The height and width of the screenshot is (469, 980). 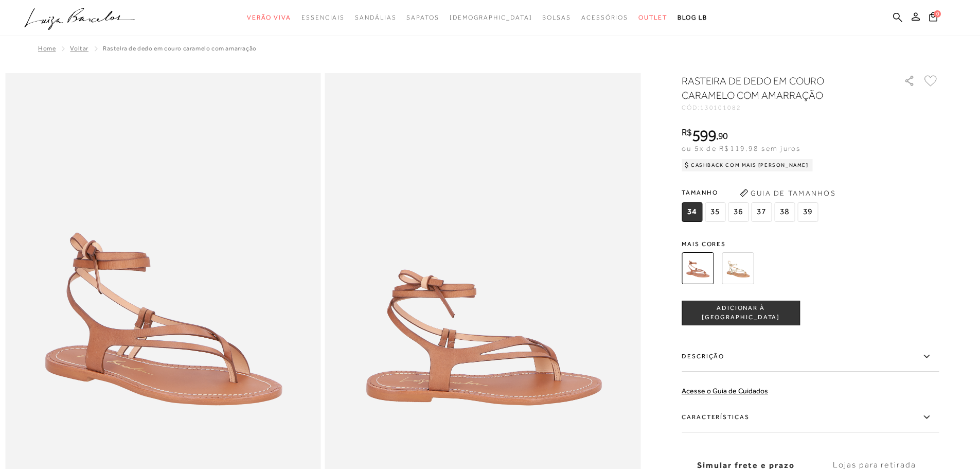 I want to click on span: BLOG LB, so click(x=693, y=17).